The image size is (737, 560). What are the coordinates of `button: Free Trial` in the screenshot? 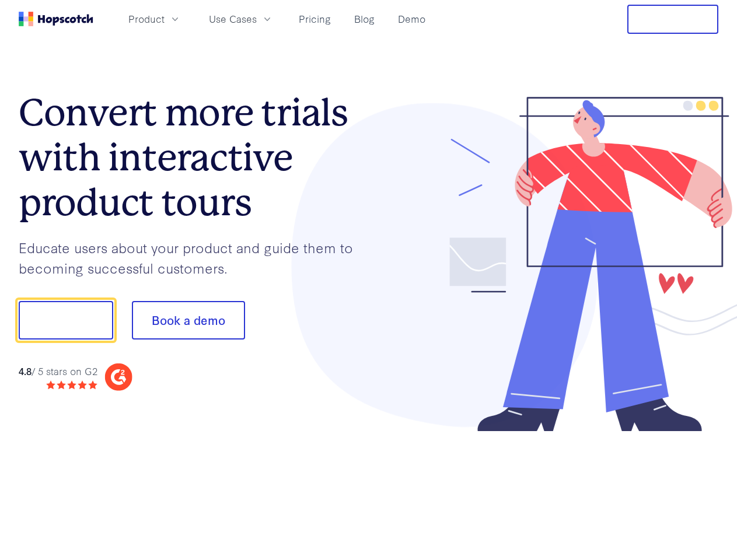 It's located at (673, 19).